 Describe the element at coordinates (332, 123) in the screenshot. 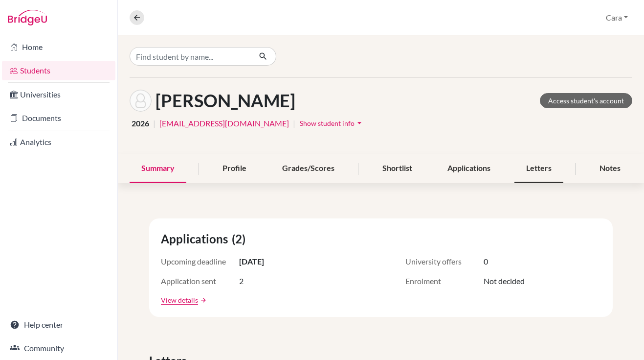

I see `button: Show student infoarrow_drop_down` at that location.